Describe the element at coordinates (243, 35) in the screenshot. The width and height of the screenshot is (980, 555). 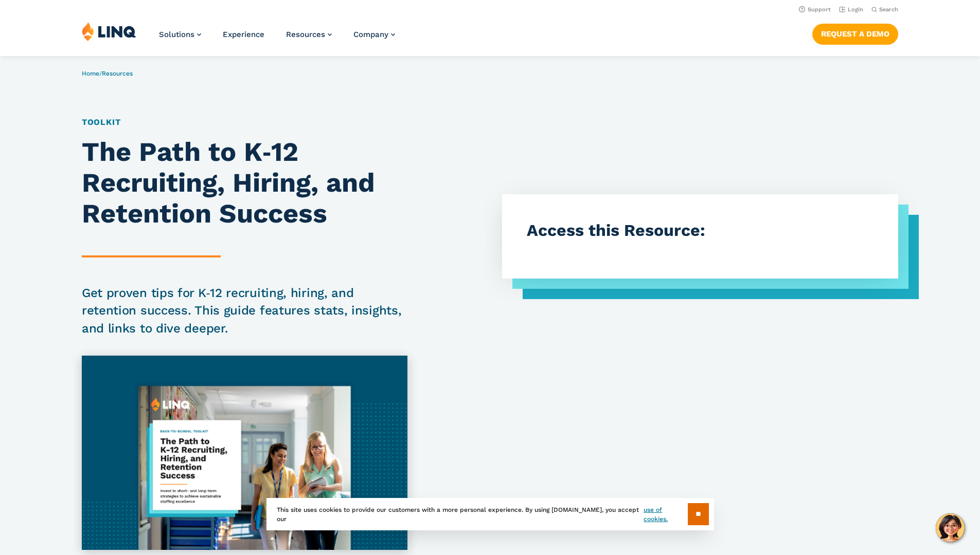
I see `span: Experience` at that location.